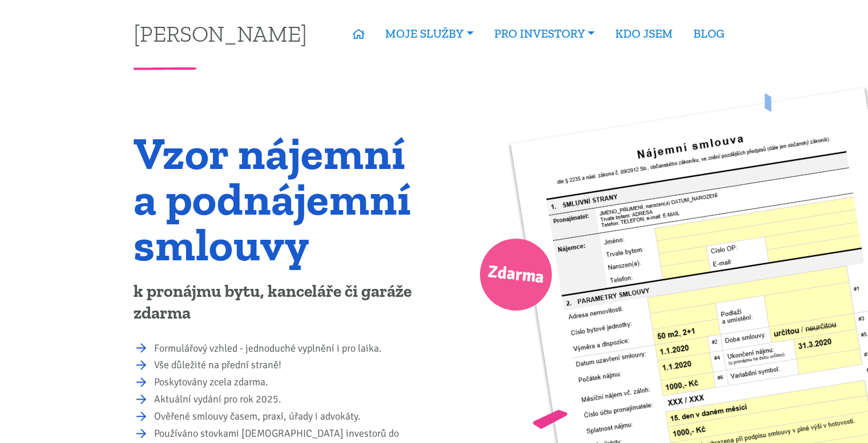 This screenshot has width=868, height=443. Describe the element at coordinates (279, 302) in the screenshot. I see `p: k pronájmu bytu, kanceláře či garáže zdarma` at that location.